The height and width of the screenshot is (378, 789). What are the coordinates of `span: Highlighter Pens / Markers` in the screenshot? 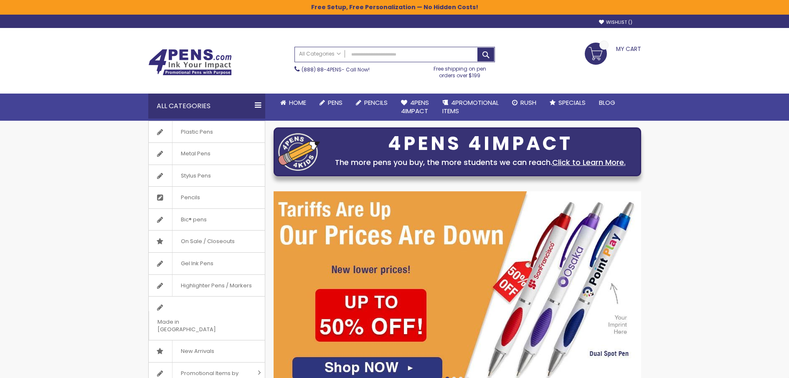 It's located at (216, 286).